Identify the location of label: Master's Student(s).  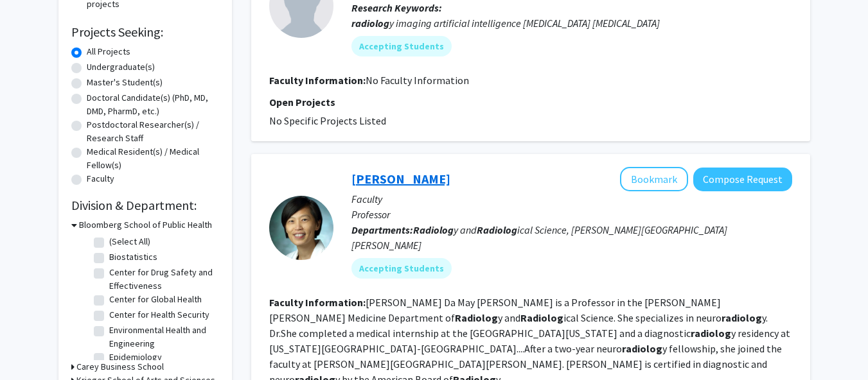
(125, 82).